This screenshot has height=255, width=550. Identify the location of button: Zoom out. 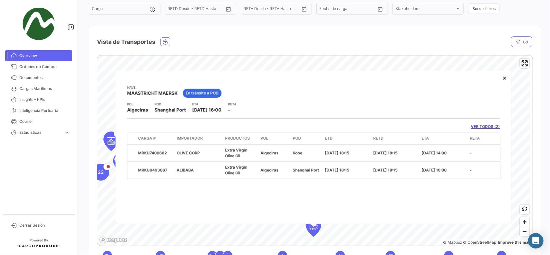
(525, 231).